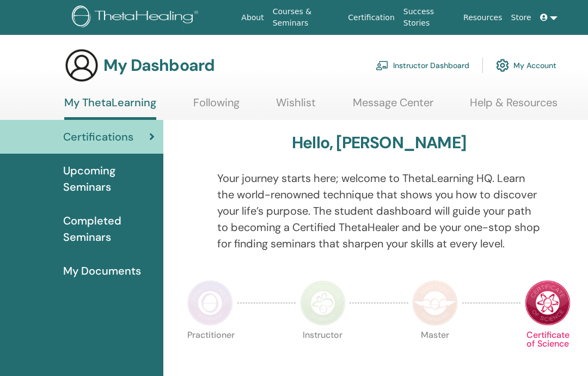 The width and height of the screenshot is (588, 376). I want to click on p: Your journey starts here; welcome to ThetaLearning HQ. Learn the world-renowned technique that sh..., so click(378, 210).